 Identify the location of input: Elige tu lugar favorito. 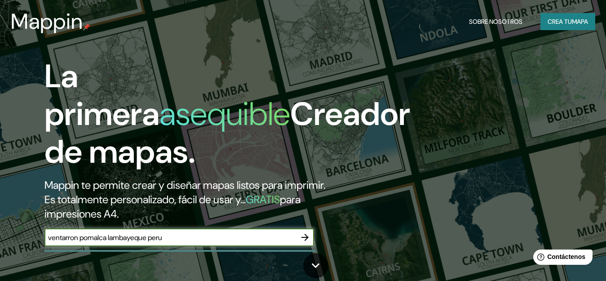
(170, 237).